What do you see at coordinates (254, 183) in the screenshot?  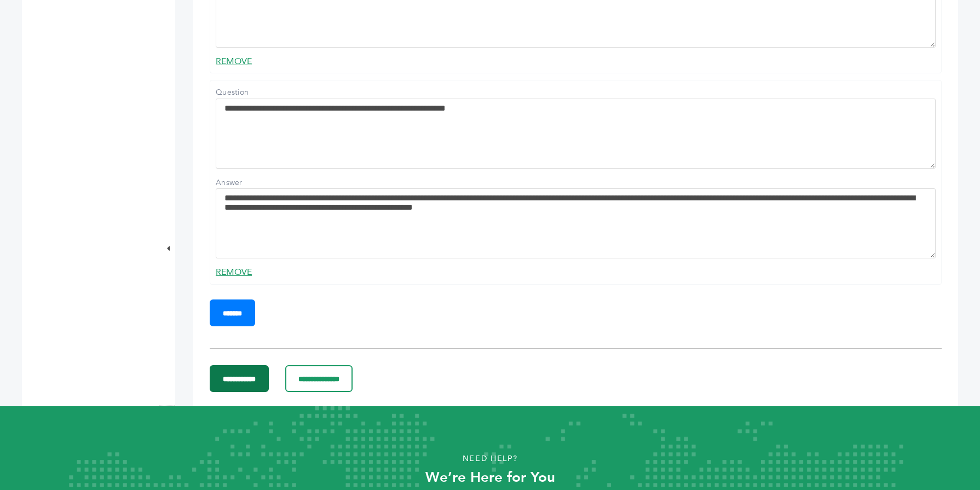 I see `label: Answer` at bounding box center [254, 183].